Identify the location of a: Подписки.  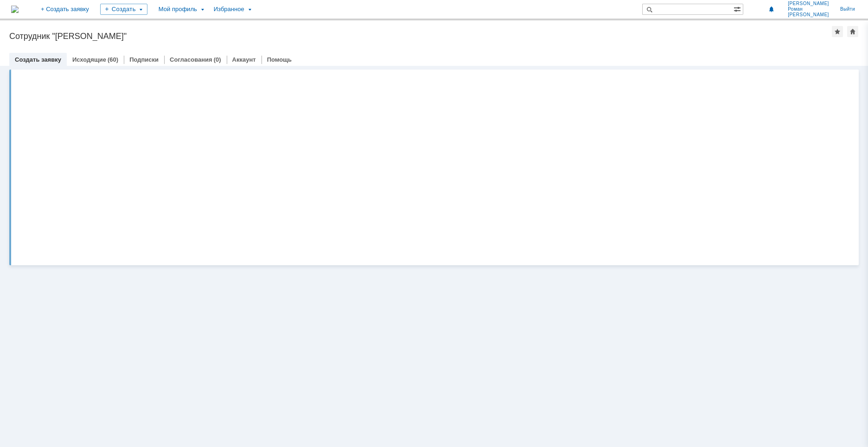
(144, 59).